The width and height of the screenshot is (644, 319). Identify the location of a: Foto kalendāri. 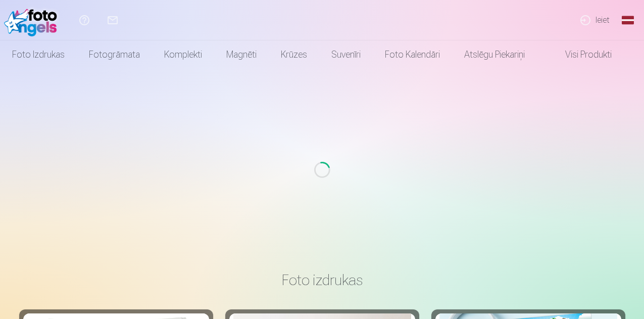
(412, 55).